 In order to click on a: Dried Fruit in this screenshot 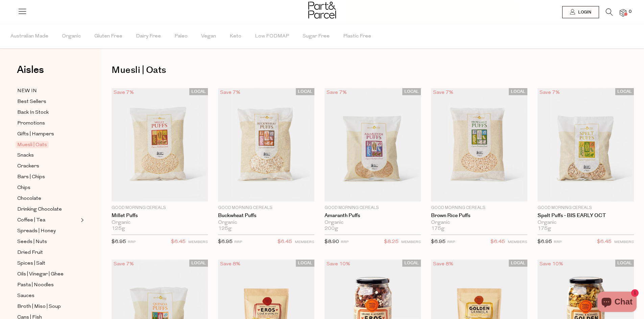, I will do `click(48, 253)`.